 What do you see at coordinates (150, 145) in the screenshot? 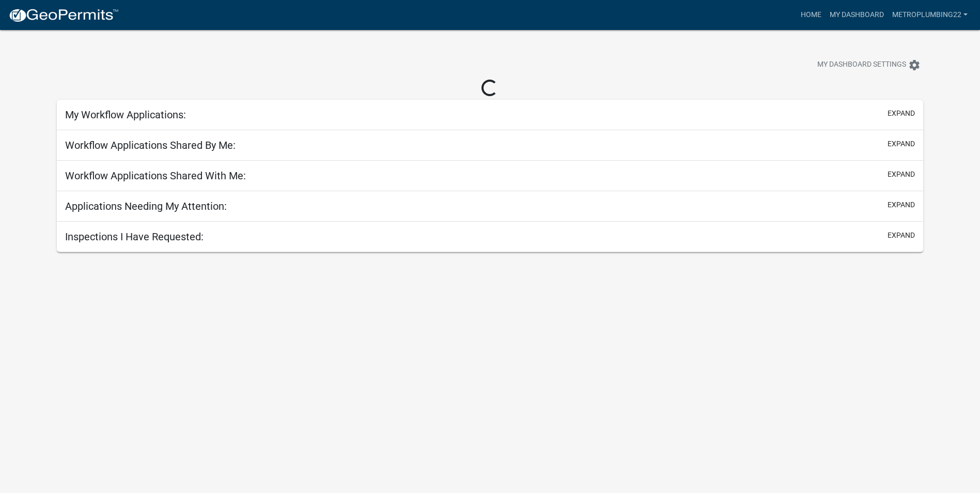
I see `h5: Workflow Applications Shared By Me:` at bounding box center [150, 145].